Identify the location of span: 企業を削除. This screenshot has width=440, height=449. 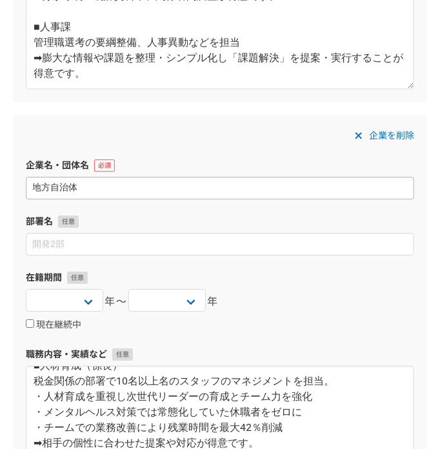
(392, 136).